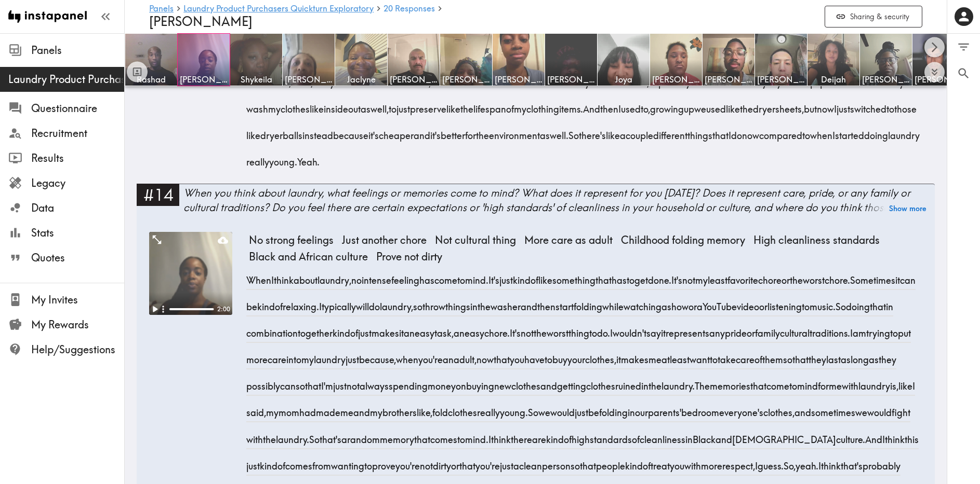 The image size is (980, 484). I want to click on span: YouTube, so click(720, 303).